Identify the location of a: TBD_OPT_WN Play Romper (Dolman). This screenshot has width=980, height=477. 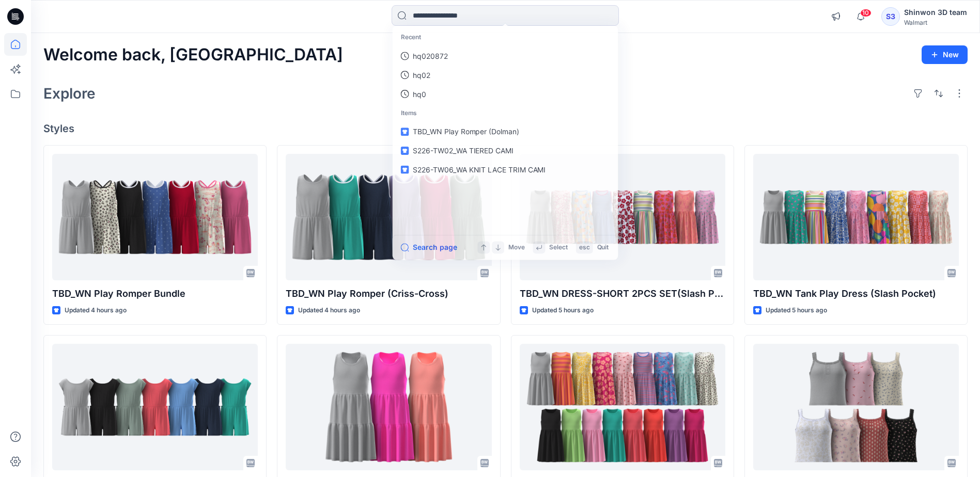
(155, 407).